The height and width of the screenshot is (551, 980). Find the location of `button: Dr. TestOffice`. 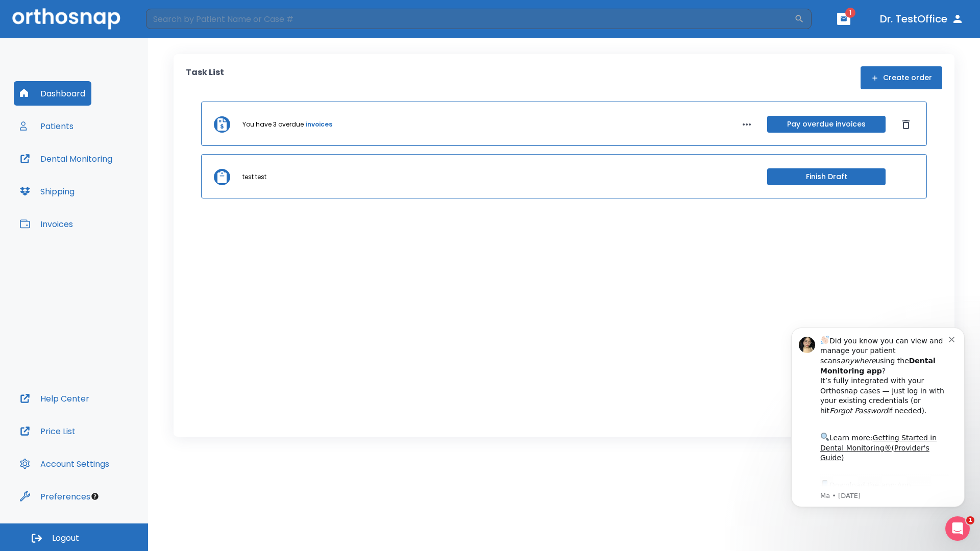

button: Dr. TestOffice is located at coordinates (921, 19).